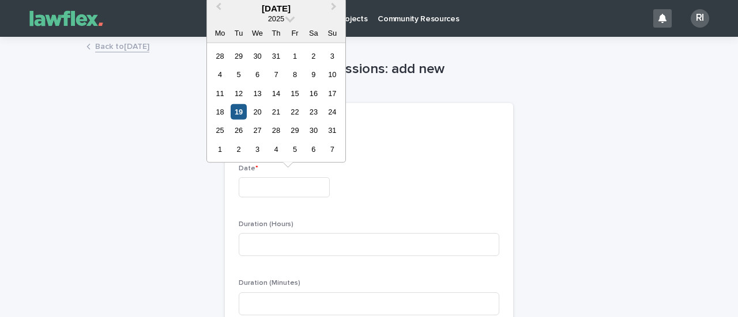 The width and height of the screenshot is (738, 317). I want to click on span: Duration (Minutes), so click(269, 283).